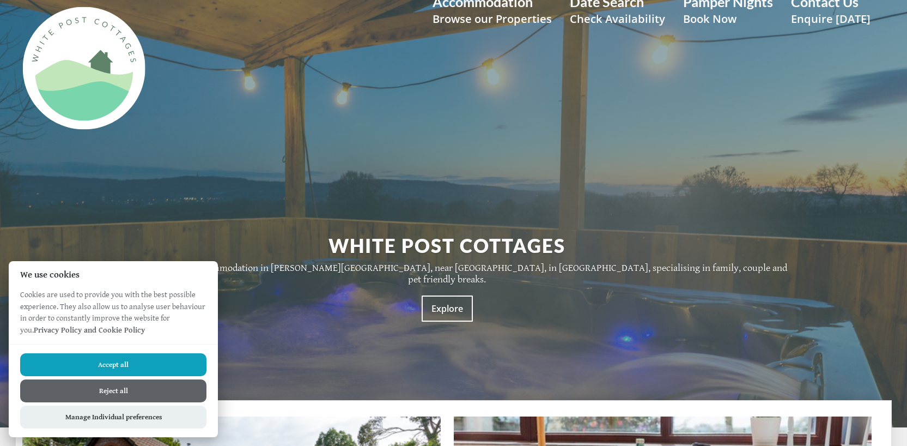 This screenshot has width=907, height=446. I want to click on p: Cookies are used to provide you with the best possible experience. They also allow us to analyse ..., so click(113, 316).